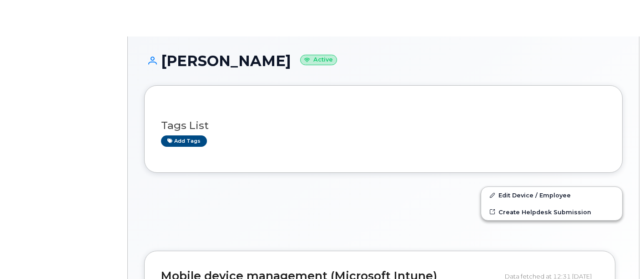 This screenshot has width=644, height=279. Describe the element at coordinates (552, 212) in the screenshot. I see `a: Create Helpdesk Submission` at that location.